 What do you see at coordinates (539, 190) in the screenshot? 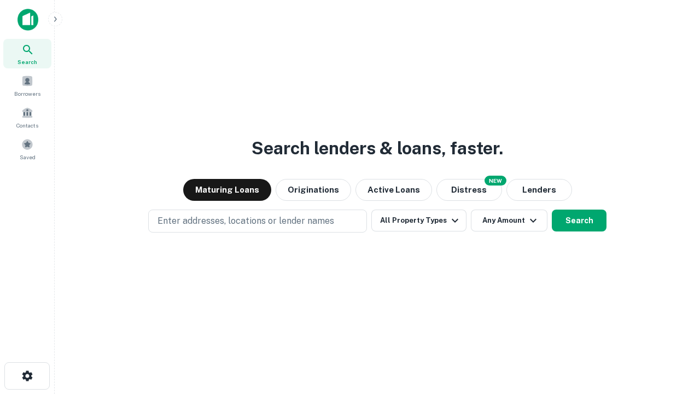
I see `button: Lenders` at bounding box center [539, 190].